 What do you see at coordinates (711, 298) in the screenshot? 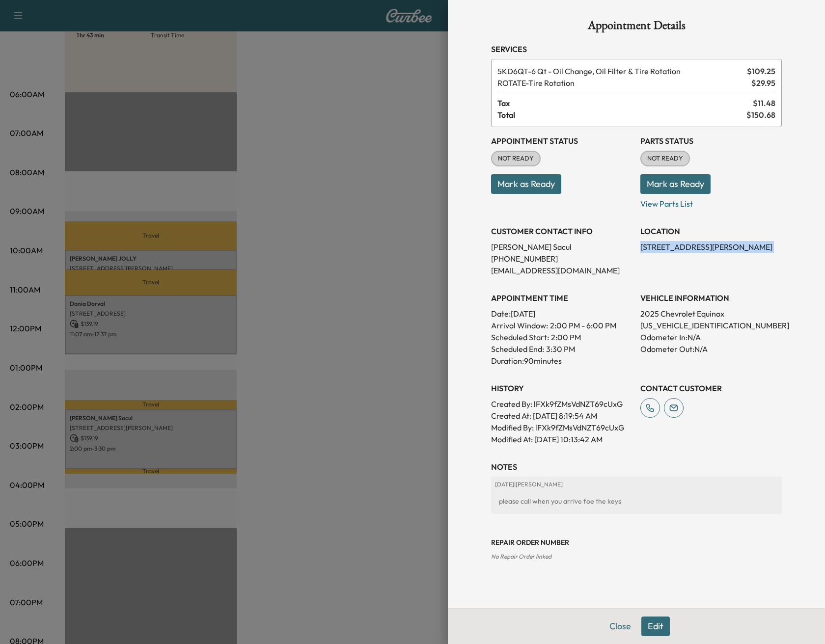
I see `h3: VEHICLE INFORMATION` at bounding box center [711, 298].